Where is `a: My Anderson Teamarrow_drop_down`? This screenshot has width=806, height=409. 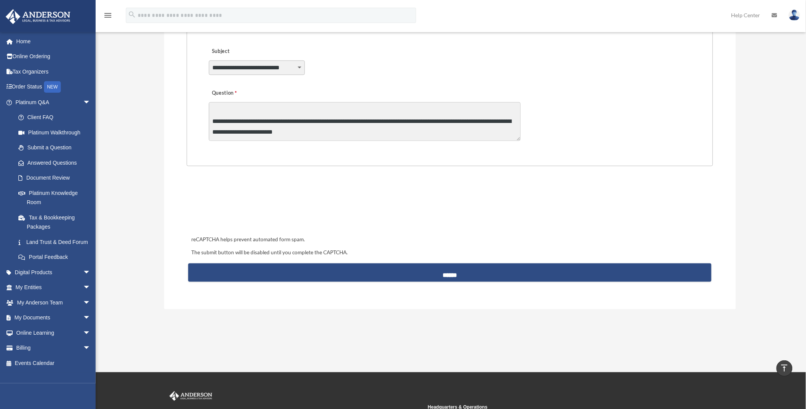
a: My Anderson Teamarrow_drop_down is located at coordinates (54, 302).